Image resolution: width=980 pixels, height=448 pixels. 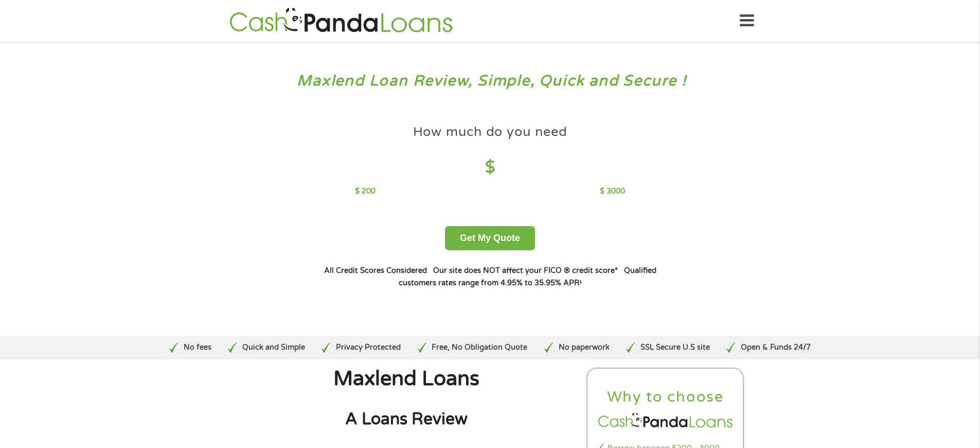 I want to click on h3: Maxlend Loan Review, Simple, Quick and Secure !, so click(x=490, y=81).